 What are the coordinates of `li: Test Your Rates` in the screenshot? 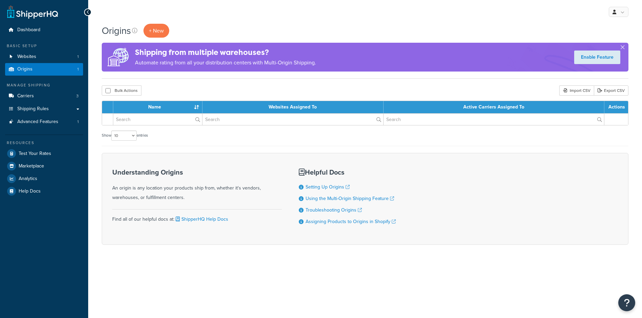 It's located at (44, 154).